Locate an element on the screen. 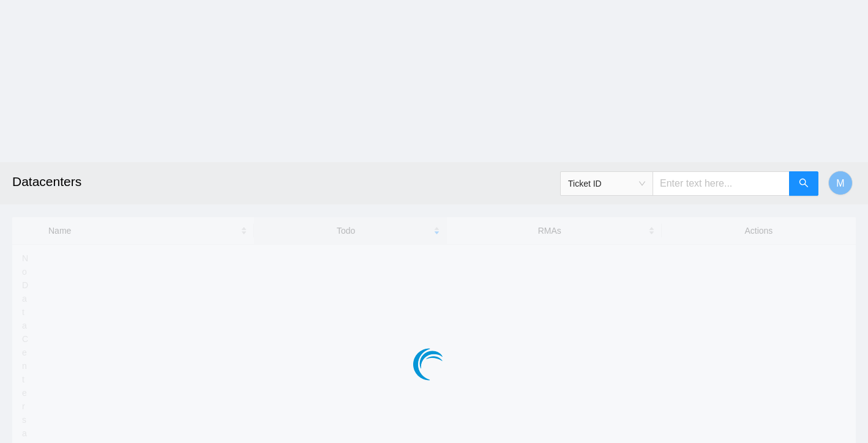 The image size is (868, 443). button: M is located at coordinates (840, 183).